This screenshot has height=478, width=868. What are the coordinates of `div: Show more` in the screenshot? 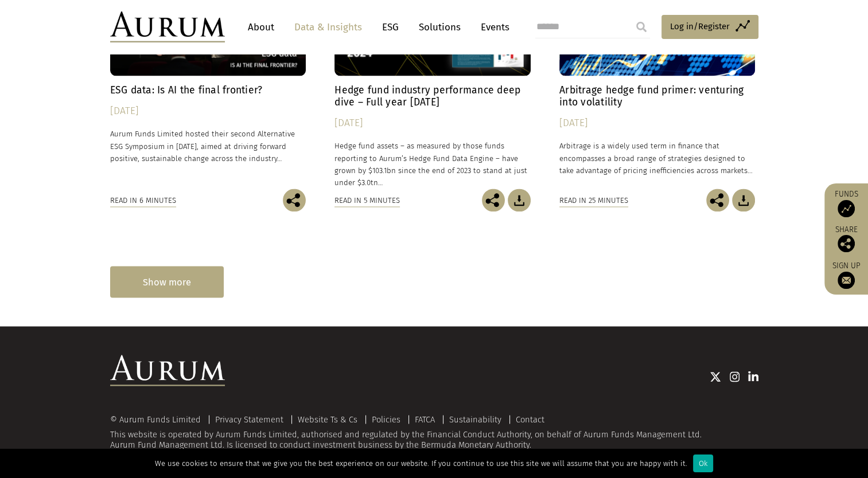 It's located at (167, 281).